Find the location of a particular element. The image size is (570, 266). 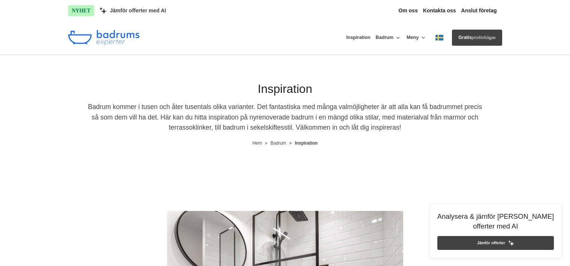

span: Inspiration is located at coordinates (306, 143).